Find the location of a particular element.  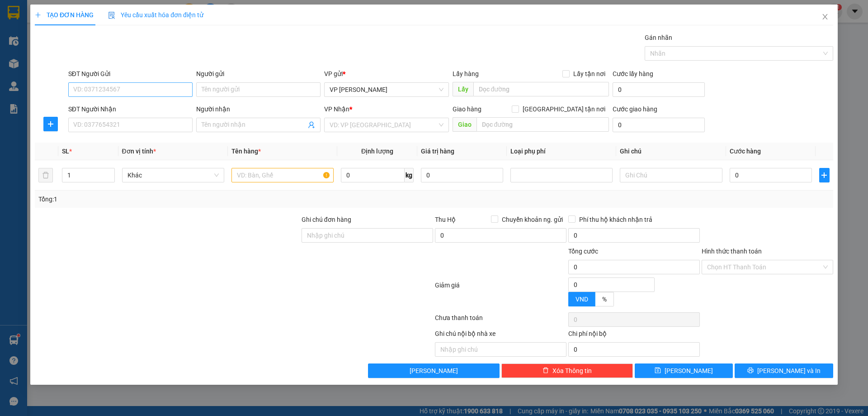

div: Tổng: 1 is located at coordinates (187, 199).